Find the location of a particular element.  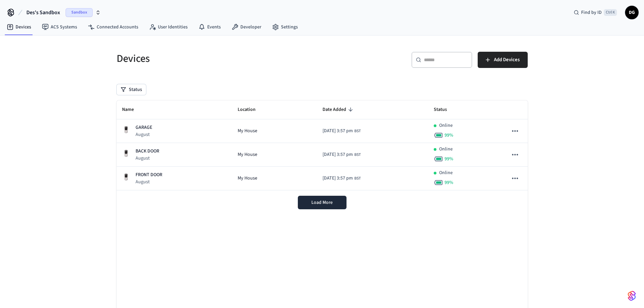

p: GARAGE is located at coordinates (144, 128).